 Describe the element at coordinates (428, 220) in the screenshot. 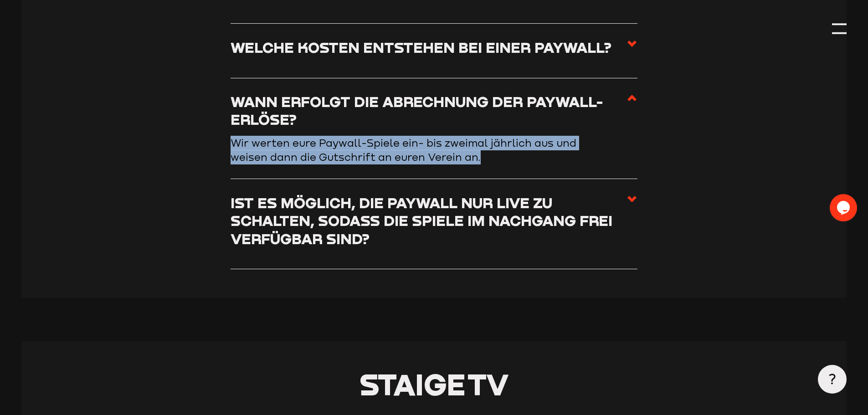

I see `h3: Ist es möglich, die Paywall nur live zu schalten, sodass die Spiele im Nachgang frei verfügbar sind?` at that location.